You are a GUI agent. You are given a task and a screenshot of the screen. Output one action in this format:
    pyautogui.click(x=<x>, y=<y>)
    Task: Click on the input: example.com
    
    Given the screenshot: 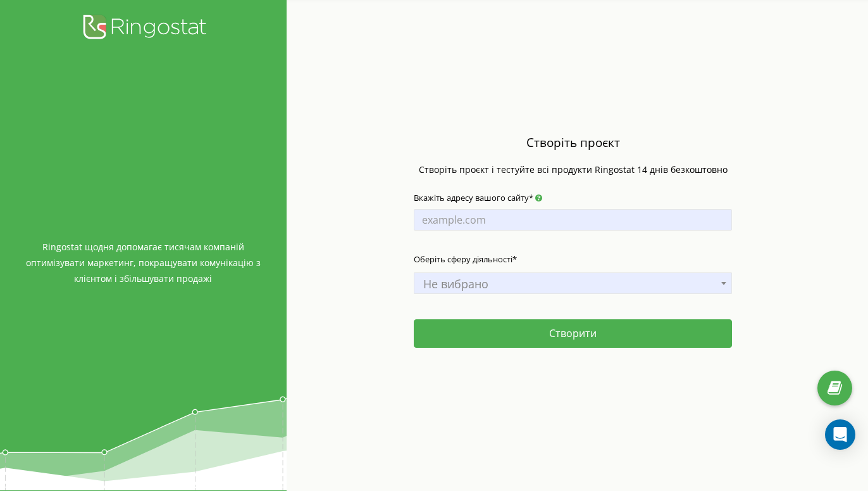 What is the action you would take?
    pyautogui.click(x=573, y=220)
    